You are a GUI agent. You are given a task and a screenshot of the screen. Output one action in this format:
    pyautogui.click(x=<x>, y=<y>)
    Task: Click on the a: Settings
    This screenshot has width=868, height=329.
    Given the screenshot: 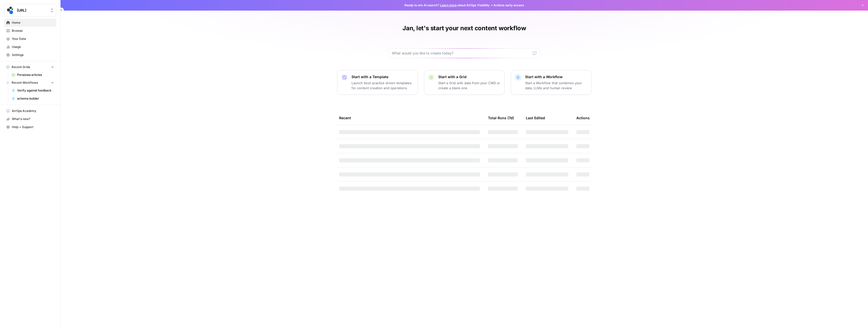 What is the action you would take?
    pyautogui.click(x=30, y=55)
    